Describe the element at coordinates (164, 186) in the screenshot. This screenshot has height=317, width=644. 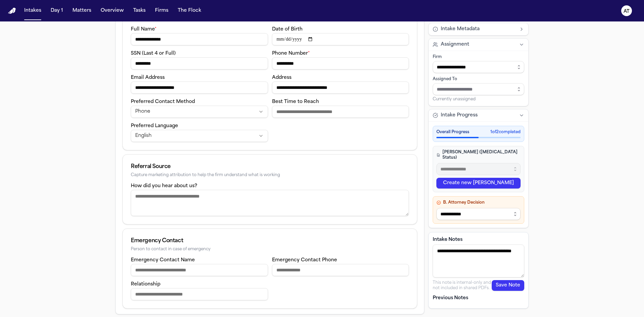
I see `label: How did you hear about us?` at that location.